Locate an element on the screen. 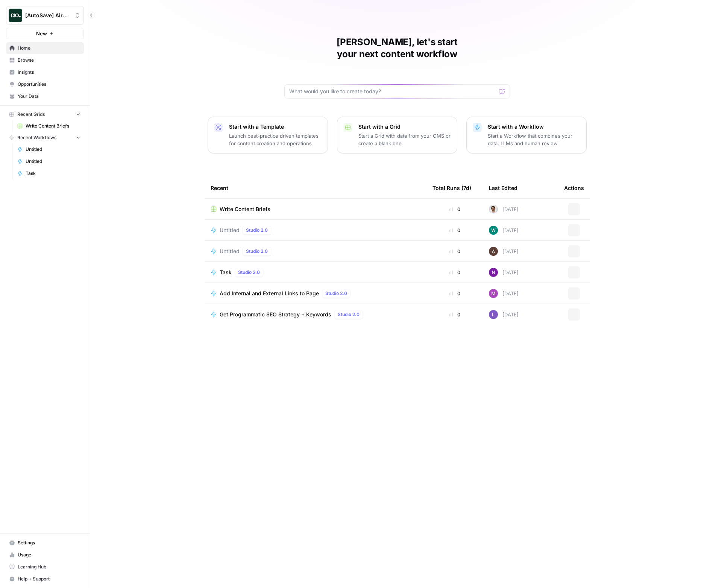 The height and width of the screenshot is (588, 704). a: Add Internal and External Links to PageStudio 2.0 is located at coordinates (316, 294).